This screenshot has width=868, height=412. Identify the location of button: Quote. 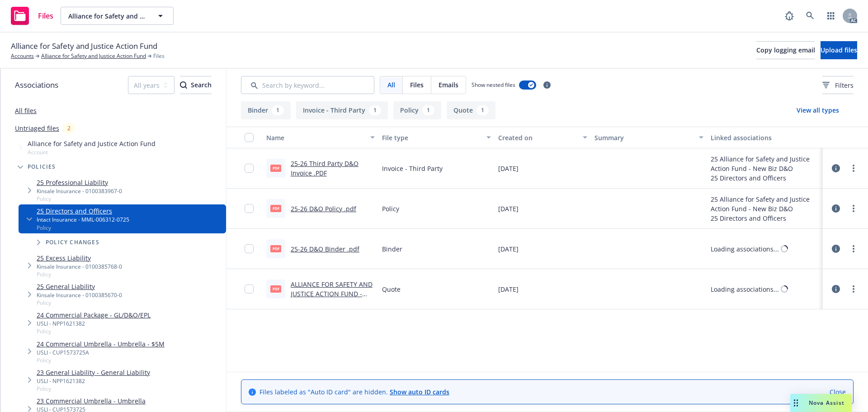
(471, 110).